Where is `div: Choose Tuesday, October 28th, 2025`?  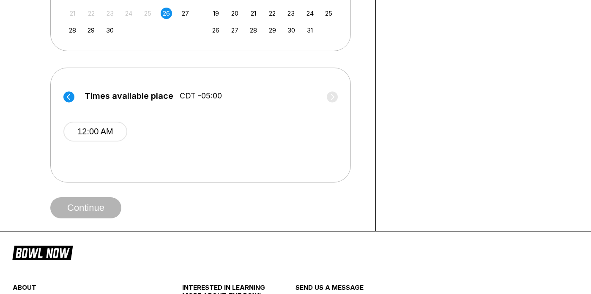 div: Choose Tuesday, October 28th, 2025 is located at coordinates (253, 30).